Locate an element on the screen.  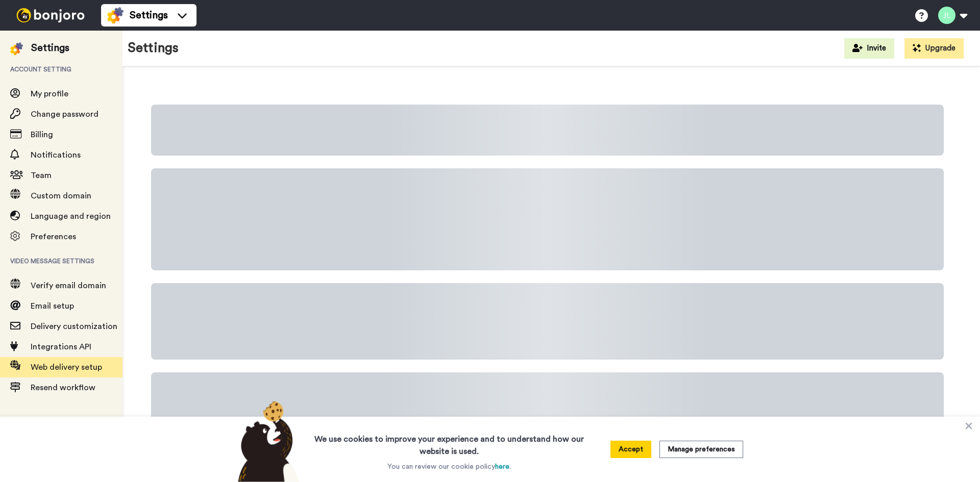
span: Web delivery setup is located at coordinates (67, 367).